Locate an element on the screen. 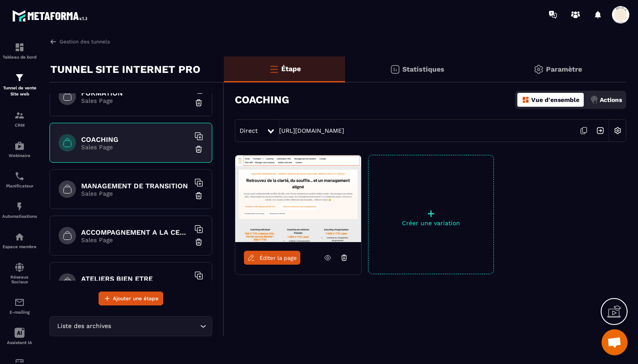  a: formationformationTableau de bord is located at coordinates (20, 50).